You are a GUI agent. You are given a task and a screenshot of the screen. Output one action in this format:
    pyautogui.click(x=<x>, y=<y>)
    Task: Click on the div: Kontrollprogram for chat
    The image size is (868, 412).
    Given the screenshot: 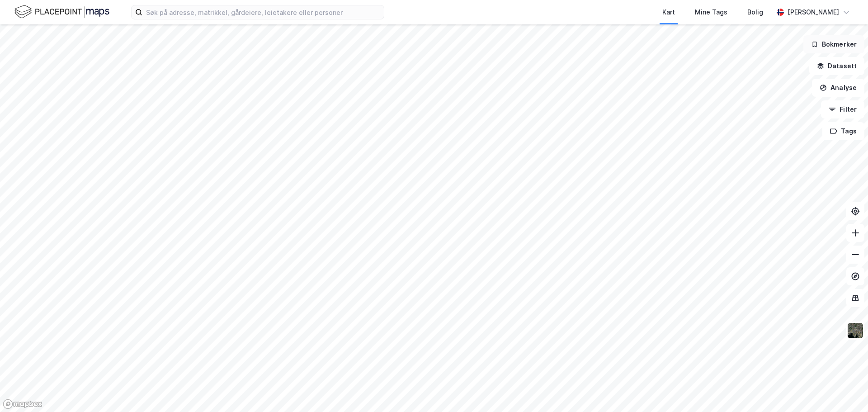 What is the action you would take?
    pyautogui.click(x=845, y=390)
    